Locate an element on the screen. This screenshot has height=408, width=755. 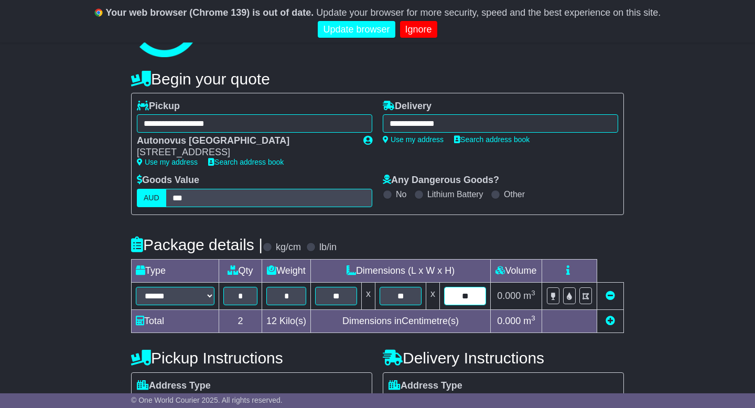
td: Kilo(s) is located at coordinates (286, 321).